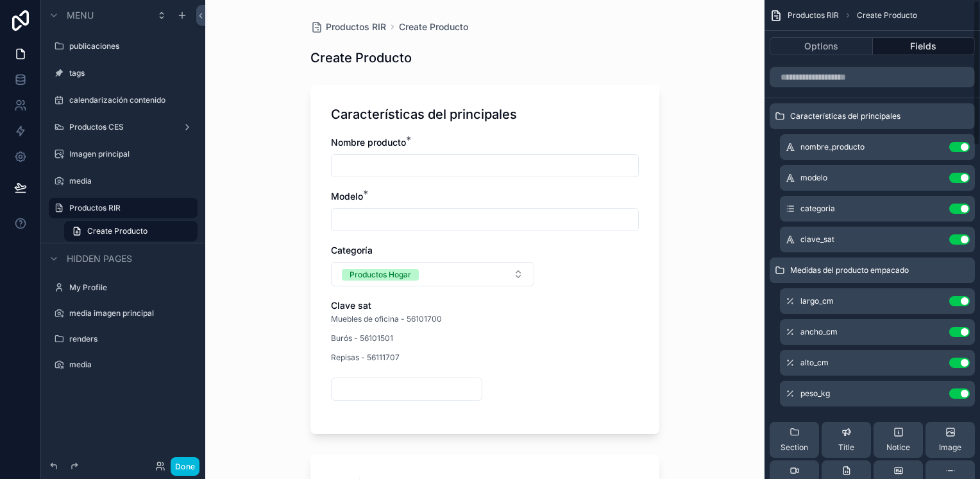 Image resolution: width=980 pixels, height=479 pixels. I want to click on a: My Profile, so click(130, 288).